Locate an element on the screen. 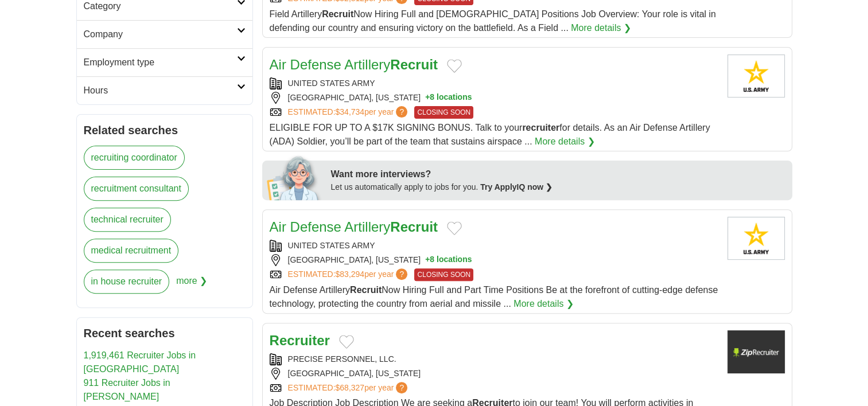 The height and width of the screenshot is (406, 868). img: apply-iq-scientist.png is located at coordinates (294, 177).